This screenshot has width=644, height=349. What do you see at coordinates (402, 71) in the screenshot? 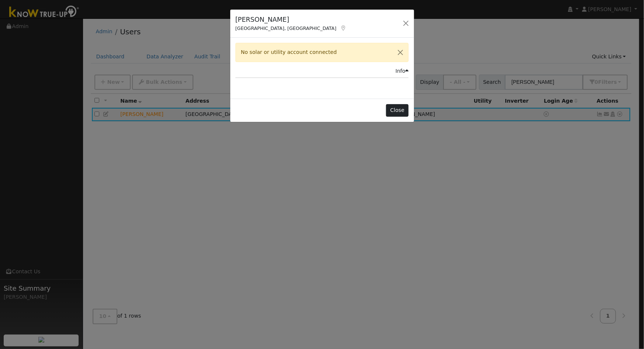
I see `div: Info` at bounding box center [402, 71].